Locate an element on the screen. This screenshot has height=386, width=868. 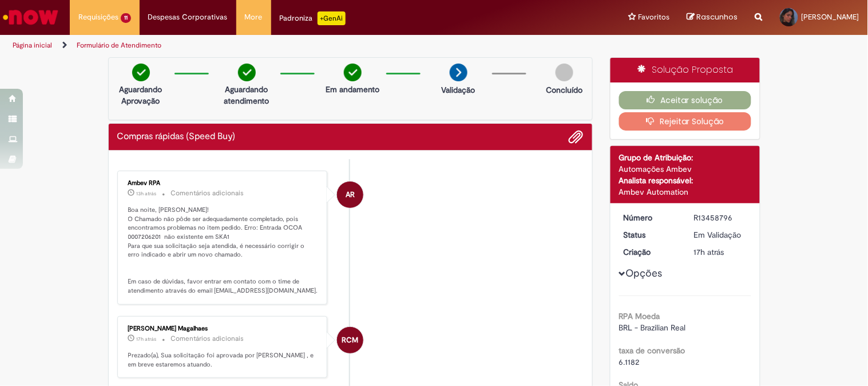
span: 11 is located at coordinates (126, 18).